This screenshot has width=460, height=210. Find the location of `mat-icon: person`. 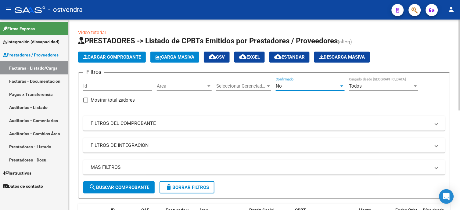

mat-icon: person is located at coordinates (451, 9).